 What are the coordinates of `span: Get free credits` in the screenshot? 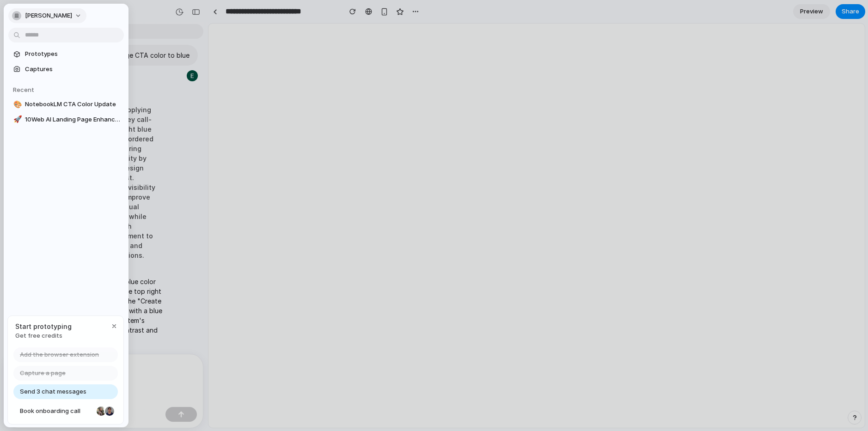 It's located at (43, 335).